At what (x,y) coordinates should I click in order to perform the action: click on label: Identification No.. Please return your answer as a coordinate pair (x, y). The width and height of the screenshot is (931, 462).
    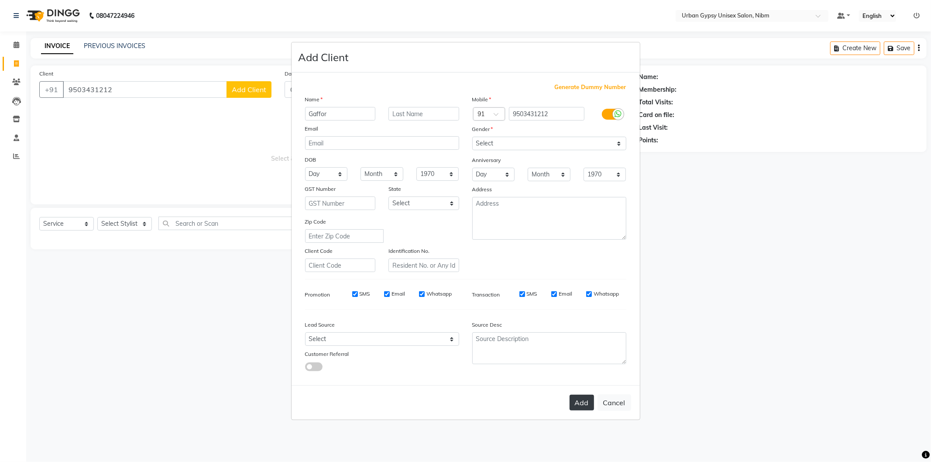
    Looking at the image, I should click on (409, 251).